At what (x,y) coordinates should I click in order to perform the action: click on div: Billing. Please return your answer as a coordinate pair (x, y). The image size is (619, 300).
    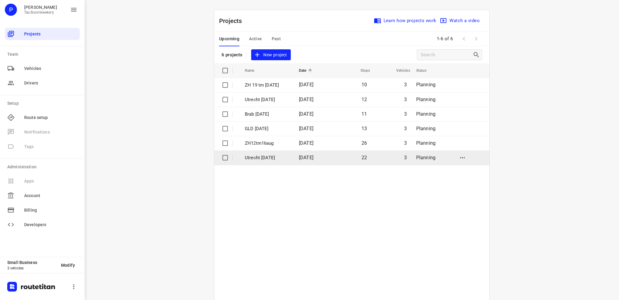
    Looking at the image, I should click on (42, 210).